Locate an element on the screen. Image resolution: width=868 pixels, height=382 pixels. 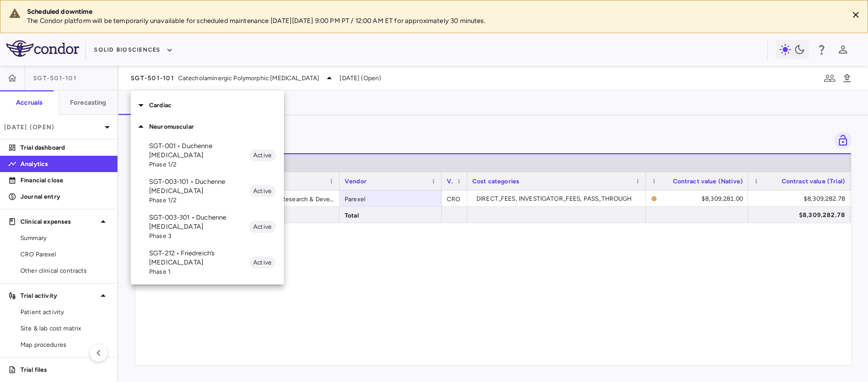
div: Neuromuscular is located at coordinates (207, 127).